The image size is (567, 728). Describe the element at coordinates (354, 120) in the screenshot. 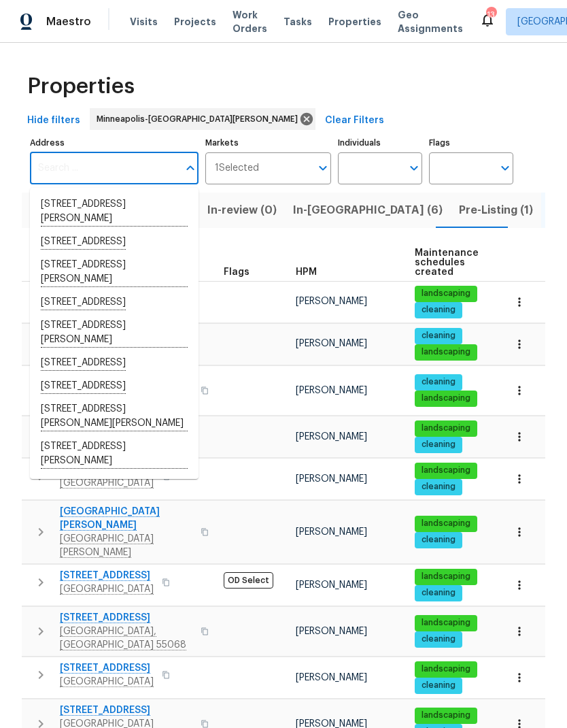

I see `span: Clear Filters` at that location.